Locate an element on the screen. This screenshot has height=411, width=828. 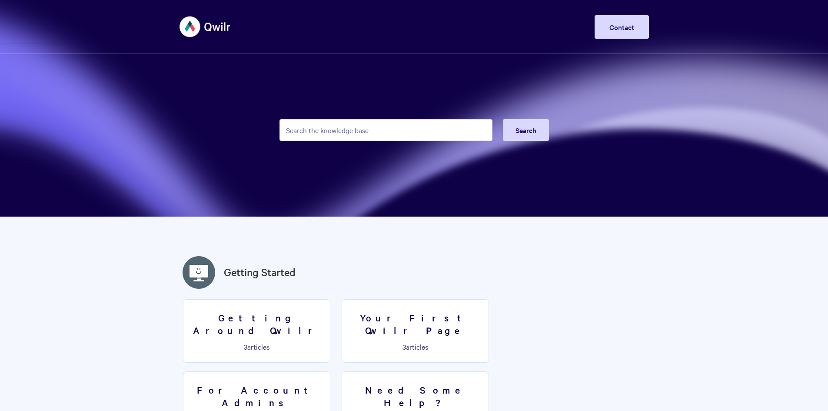
button: Search is located at coordinates (526, 130).